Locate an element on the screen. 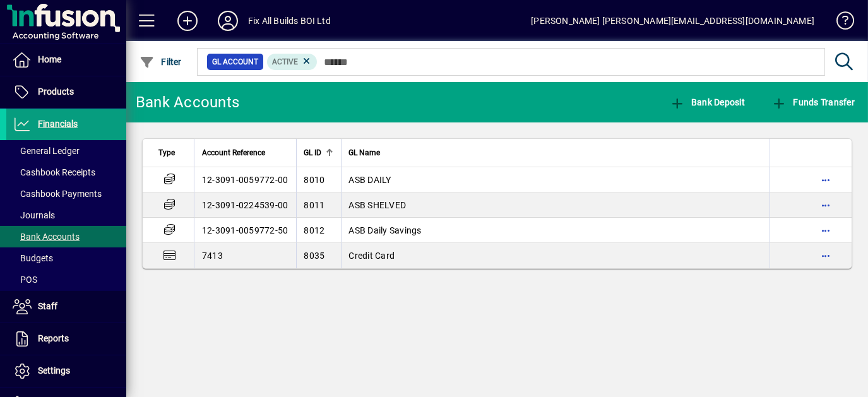 The height and width of the screenshot is (397, 868). a: Products is located at coordinates (66, 92).